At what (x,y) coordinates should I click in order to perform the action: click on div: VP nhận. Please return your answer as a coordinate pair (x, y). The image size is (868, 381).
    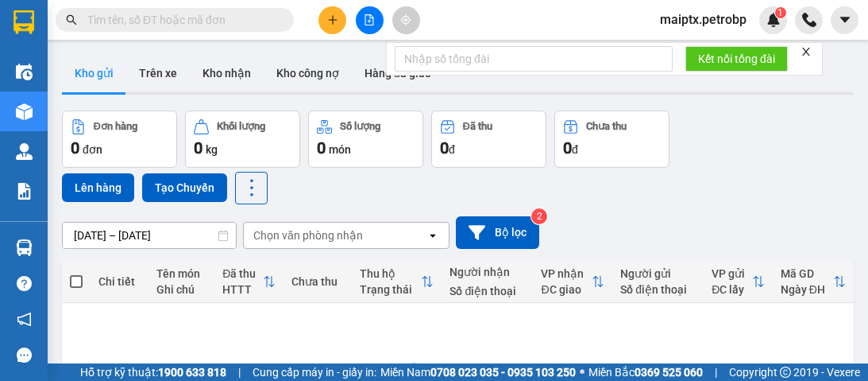
    Looking at the image, I should click on (566, 273).